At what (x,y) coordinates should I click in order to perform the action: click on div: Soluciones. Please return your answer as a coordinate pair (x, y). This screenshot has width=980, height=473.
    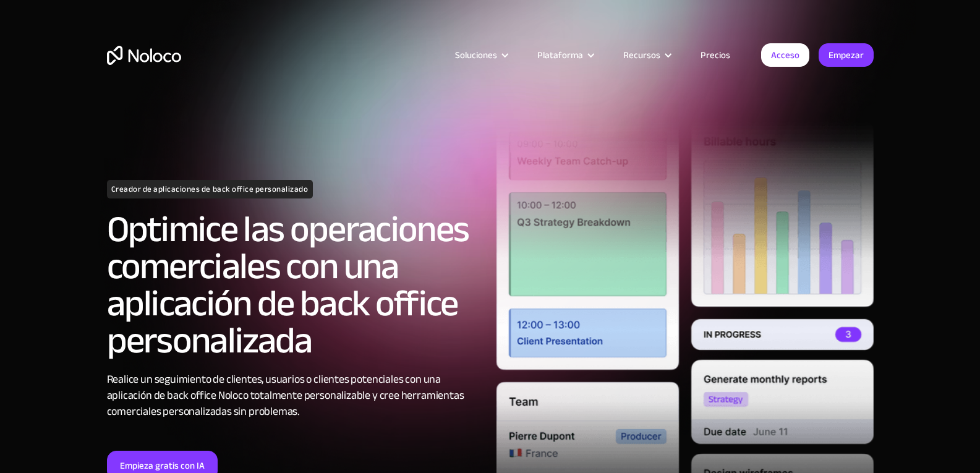
    Looking at the image, I should click on (481, 55).